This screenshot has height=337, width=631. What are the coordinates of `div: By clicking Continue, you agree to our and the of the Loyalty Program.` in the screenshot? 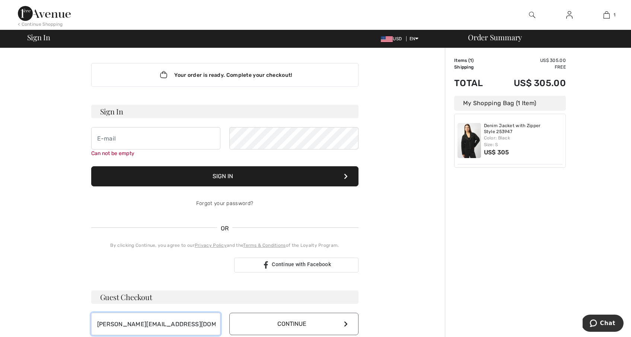 It's located at (225, 245).